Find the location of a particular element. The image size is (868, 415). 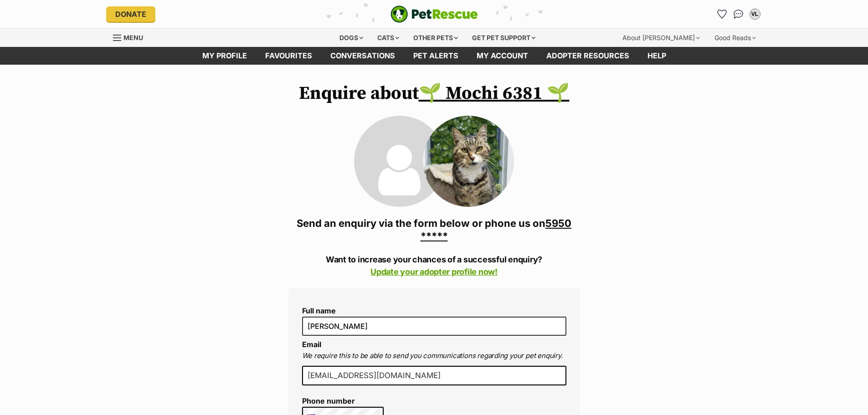

div: Other pets is located at coordinates (436, 38).